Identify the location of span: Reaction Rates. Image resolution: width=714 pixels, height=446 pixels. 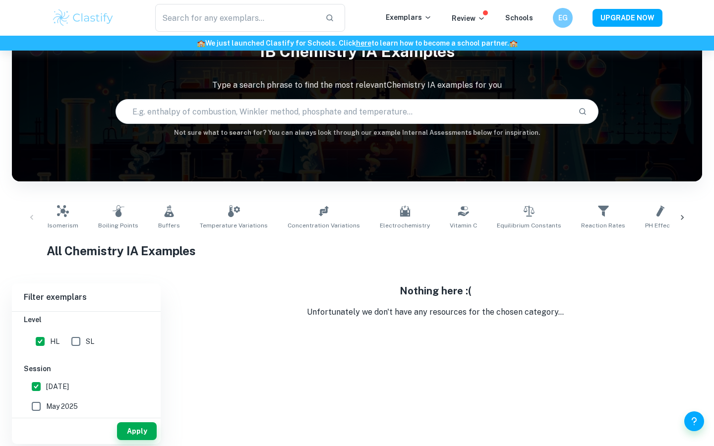
(603, 226).